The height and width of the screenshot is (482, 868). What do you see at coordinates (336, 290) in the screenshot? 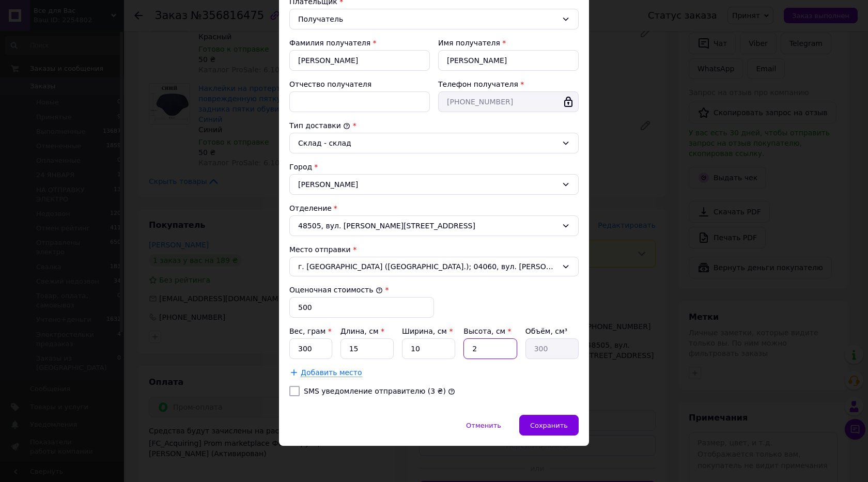
I see `label: Оценочная стоимость` at bounding box center [336, 290].